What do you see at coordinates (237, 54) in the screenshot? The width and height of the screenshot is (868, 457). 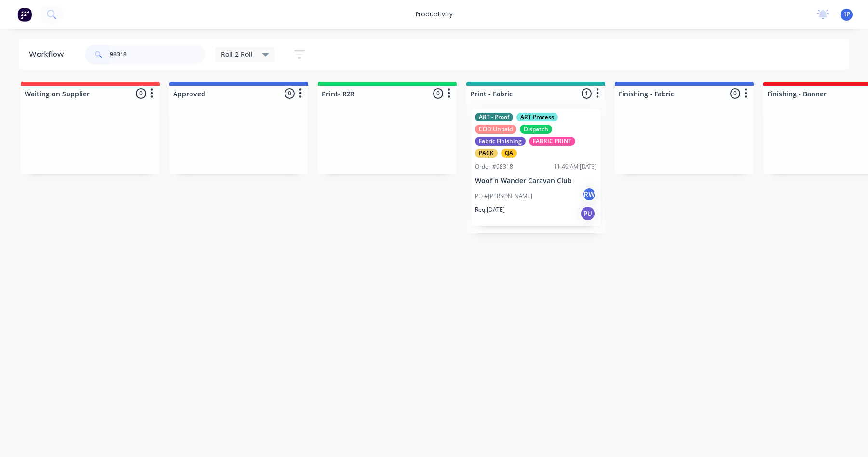 I see `span: Roll 2 Roll` at bounding box center [237, 54].